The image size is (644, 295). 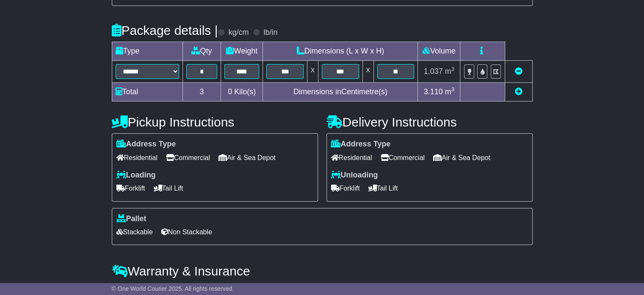 What do you see at coordinates (242, 51) in the screenshot?
I see `td: Weight` at bounding box center [242, 51].